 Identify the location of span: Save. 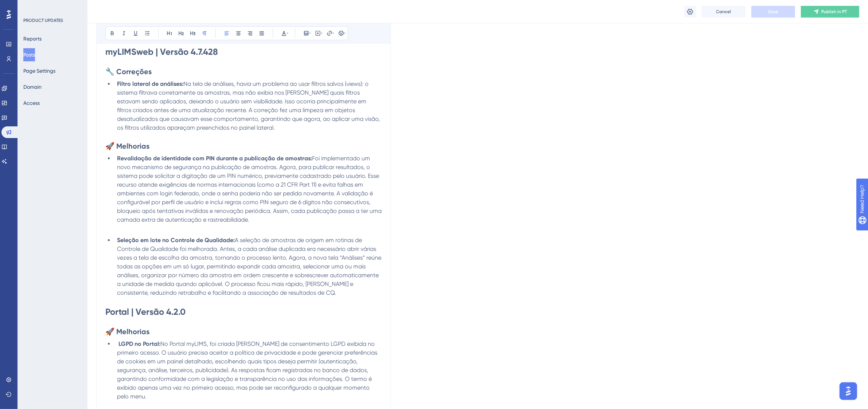
(773, 11).